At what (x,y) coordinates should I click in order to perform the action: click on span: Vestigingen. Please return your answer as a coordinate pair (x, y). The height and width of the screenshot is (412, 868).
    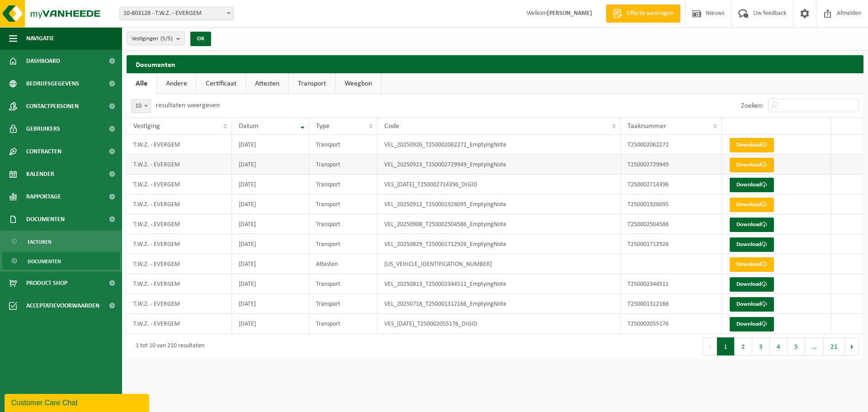
    Looking at the image, I should click on (152, 39).